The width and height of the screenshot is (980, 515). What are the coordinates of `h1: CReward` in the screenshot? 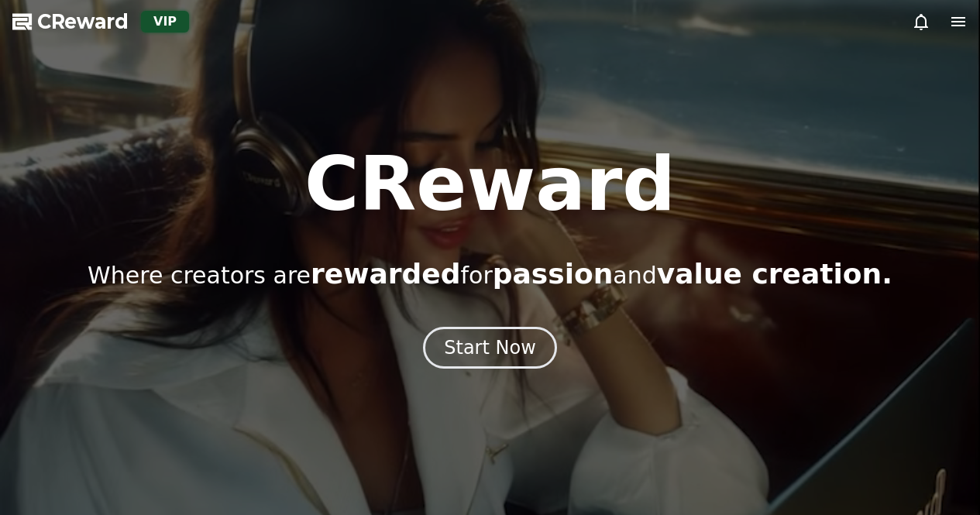 It's located at (490, 184).